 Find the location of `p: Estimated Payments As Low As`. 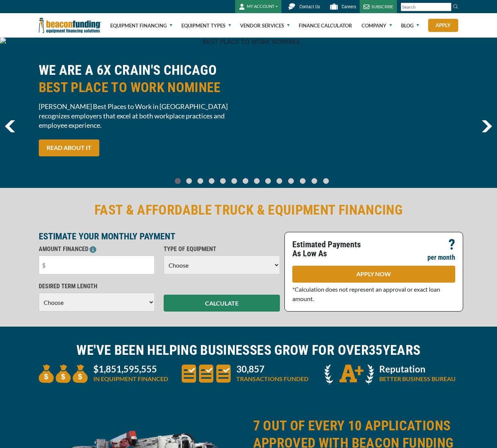

p: Estimated Payments As Low As is located at coordinates (331, 249).